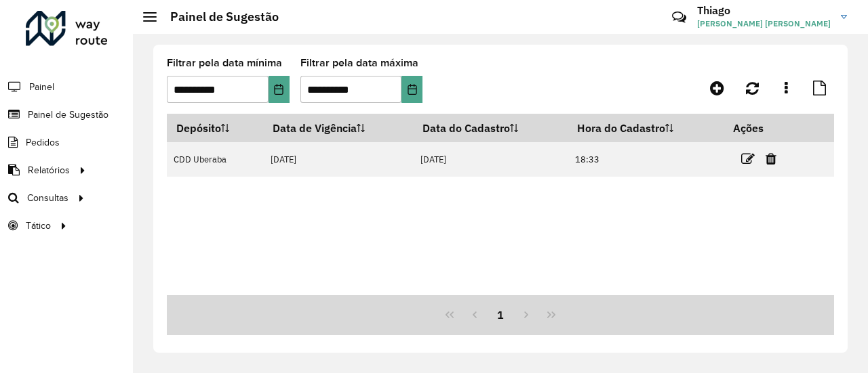 This screenshot has height=373, width=868. Describe the element at coordinates (501, 315) in the screenshot. I see `button: 1` at that location.